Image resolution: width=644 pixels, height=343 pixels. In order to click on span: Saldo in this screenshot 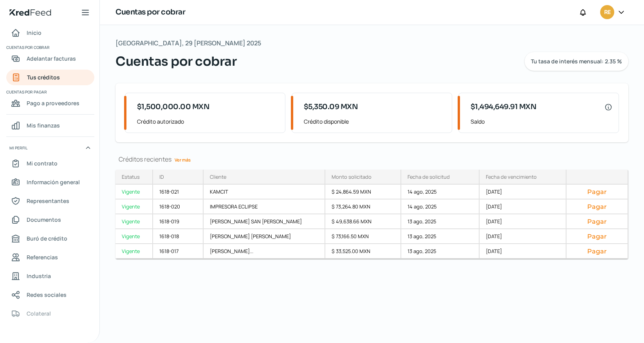, I will do `click(541, 121)`.